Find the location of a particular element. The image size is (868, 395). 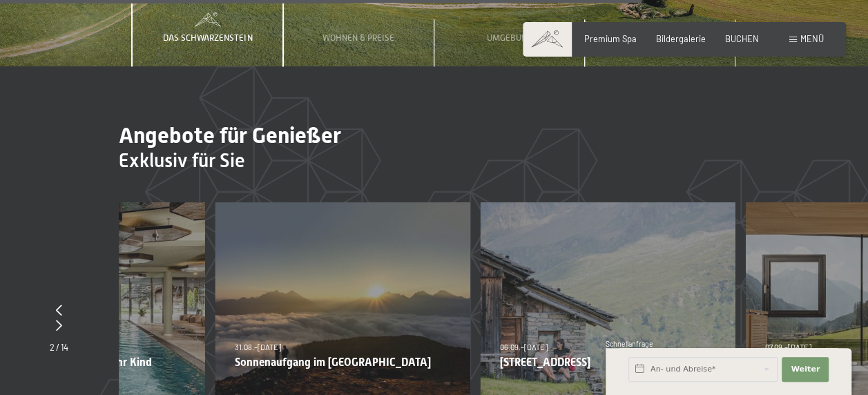

span: Menü is located at coordinates (812, 39).